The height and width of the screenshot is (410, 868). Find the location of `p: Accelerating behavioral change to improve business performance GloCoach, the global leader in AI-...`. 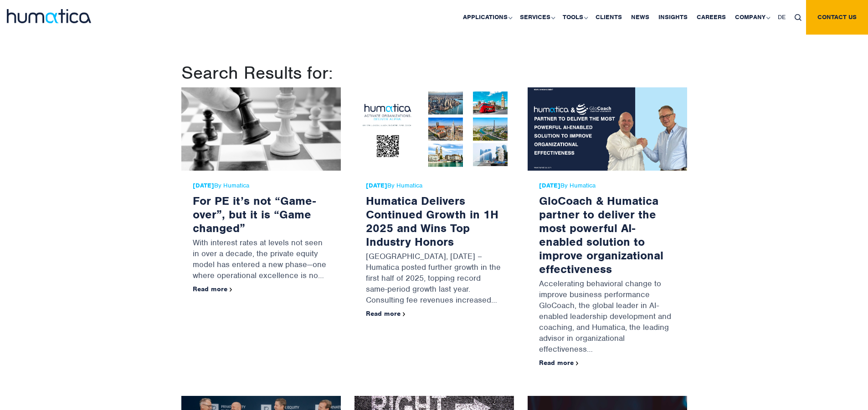

p: Accelerating behavioral change to improve business performance GloCoach, the global leader in AI-... is located at coordinates (607, 317).